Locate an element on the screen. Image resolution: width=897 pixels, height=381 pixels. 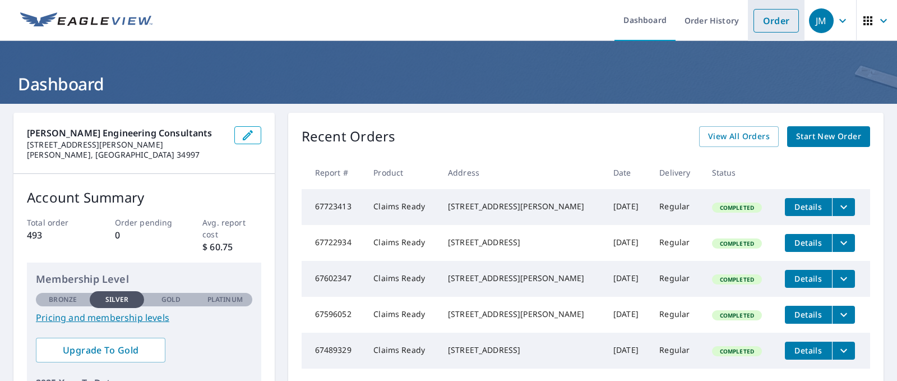
div: JM is located at coordinates (821, 21).